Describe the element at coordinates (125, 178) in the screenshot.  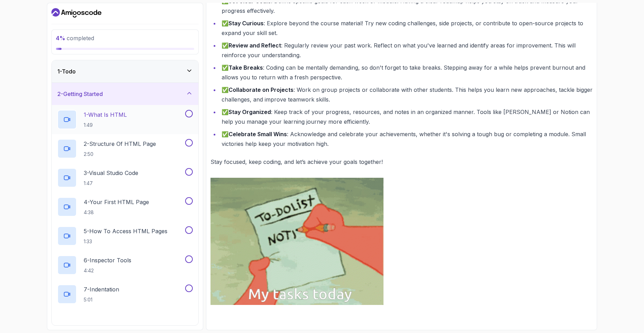
I see `button: 3-Visual Studio Code1:47` at that location.